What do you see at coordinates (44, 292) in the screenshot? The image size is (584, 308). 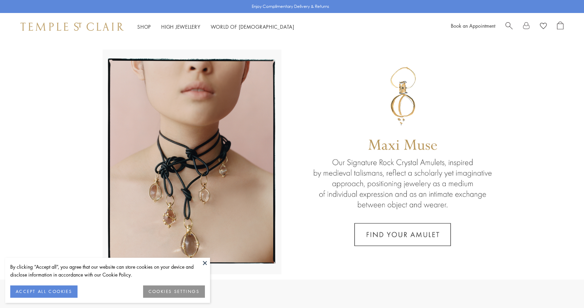 I see `button: ACCEPT ALL COOKIES` at bounding box center [44, 292].